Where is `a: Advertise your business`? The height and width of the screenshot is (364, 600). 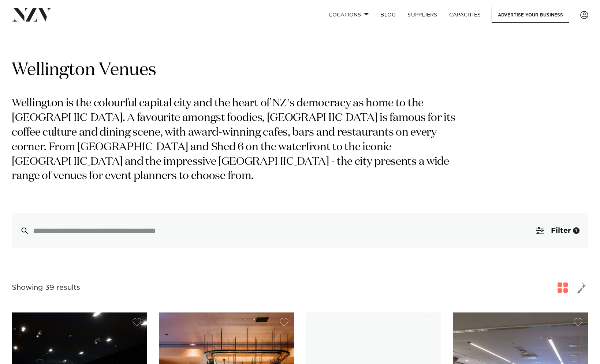
a: Advertise your business is located at coordinates (530, 15).